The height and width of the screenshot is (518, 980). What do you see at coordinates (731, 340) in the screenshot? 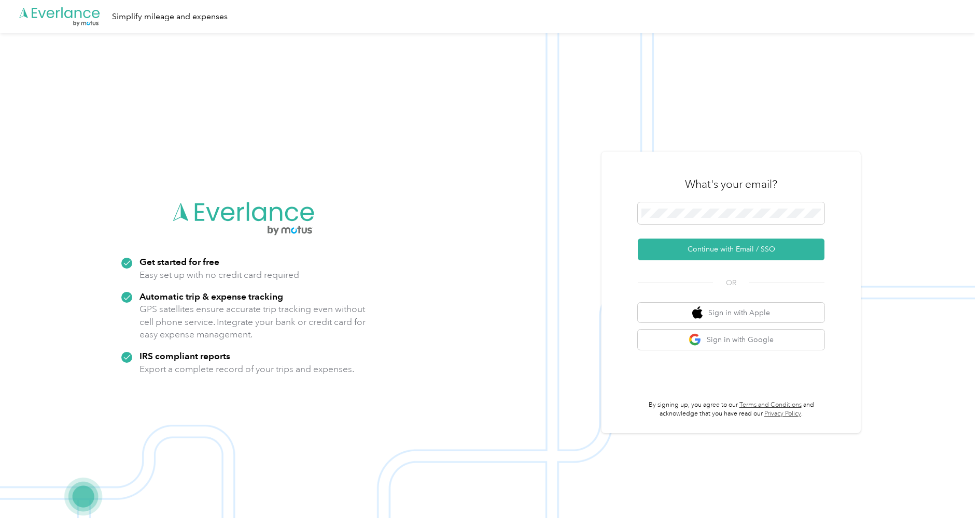
I see `button: google logoSign in with Google` at bounding box center [731, 340].